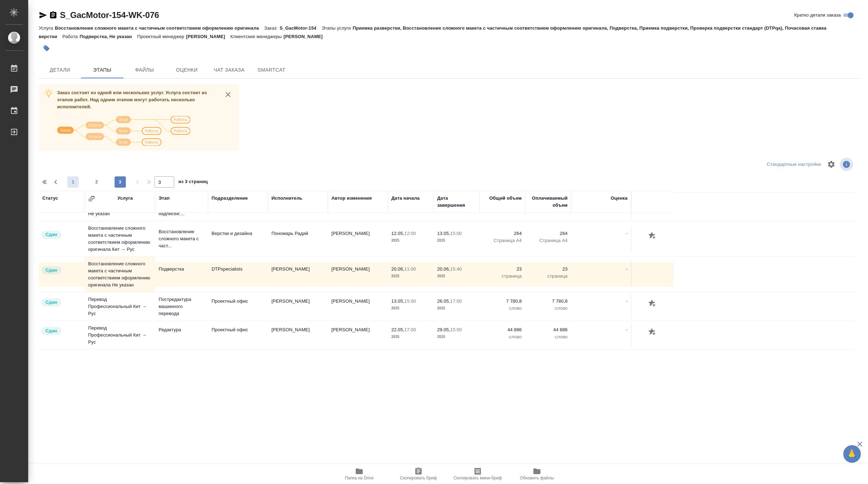 Image resolution: width=868 pixels, height=484 pixels. I want to click on p: Услуга, so click(47, 28).